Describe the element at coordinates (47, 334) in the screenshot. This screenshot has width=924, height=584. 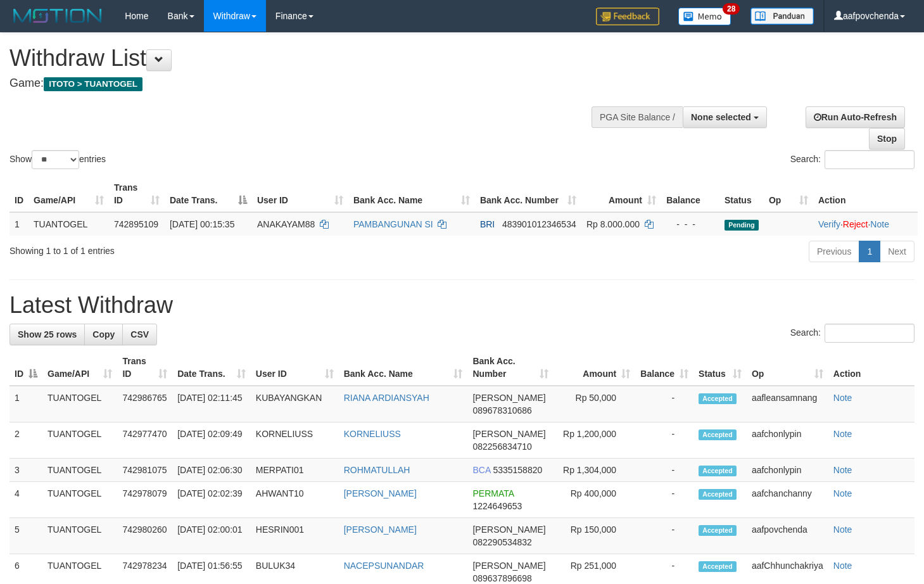
I see `a: Show 25 rows` at that location.